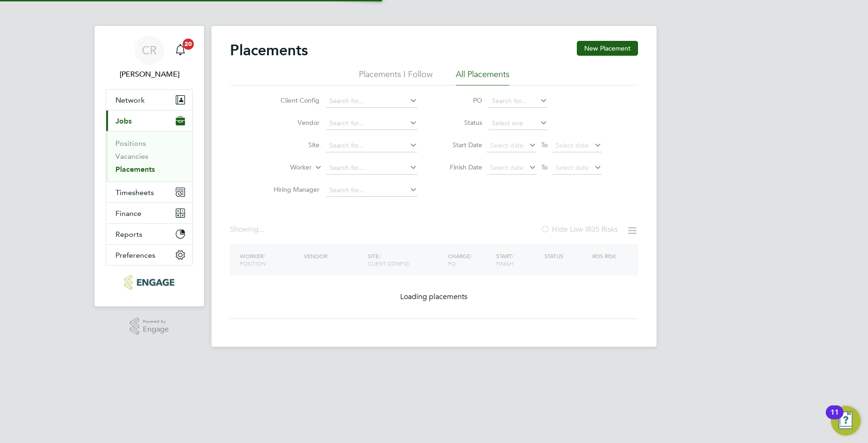  Describe the element at coordinates (483, 77) in the screenshot. I see `li: All Placements` at that location.